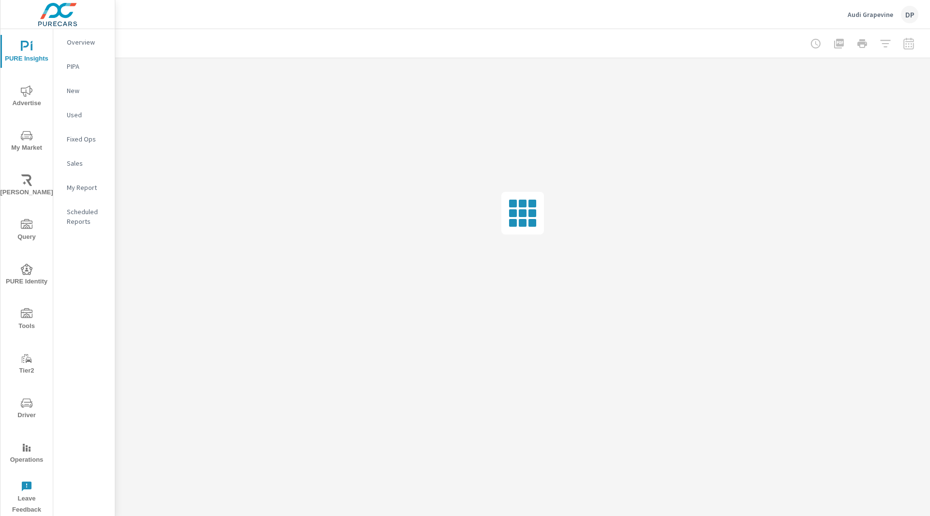  What do you see at coordinates (87, 66) in the screenshot?
I see `p: PIPA` at bounding box center [87, 66].